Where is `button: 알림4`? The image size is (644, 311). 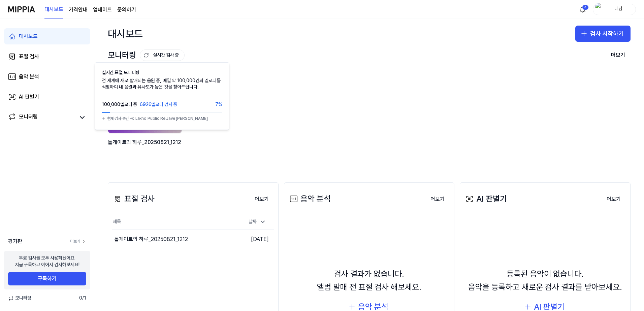
button: 알림4 is located at coordinates (582, 9).